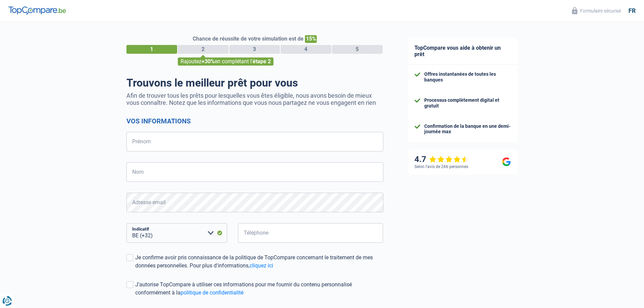 This screenshot has width=644, height=308. What do you see at coordinates (467, 129) in the screenshot?
I see `div: Confirmation de la banque en une demi-journée max` at bounding box center [467, 129].